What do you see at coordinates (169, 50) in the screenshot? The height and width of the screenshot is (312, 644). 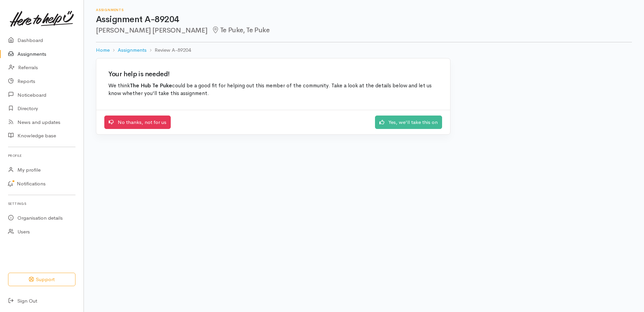 I see `li: Review A-89204` at bounding box center [169, 50].